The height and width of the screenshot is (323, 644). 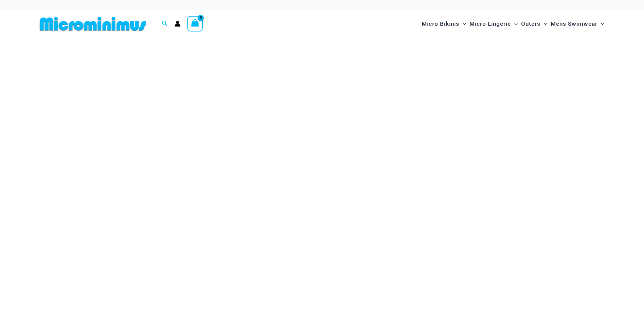 What do you see at coordinates (440, 24) in the screenshot?
I see `span: Micro Bikinis` at bounding box center [440, 24].